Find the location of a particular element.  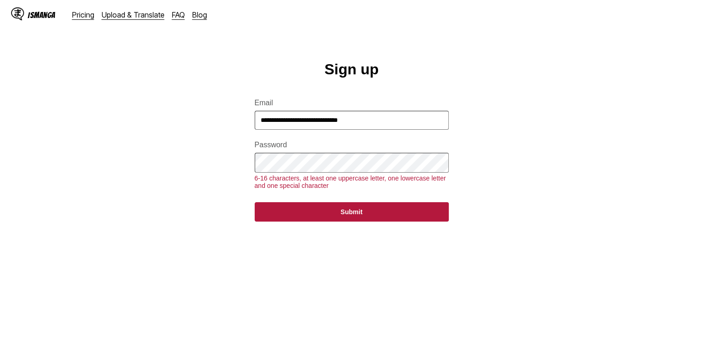

a: IsManga LogoIsManga is located at coordinates (42, 15).